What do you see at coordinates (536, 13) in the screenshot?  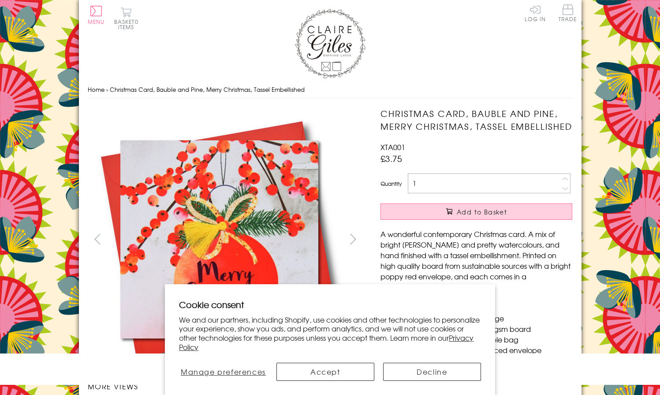 I see `a: Log In` at bounding box center [536, 13].